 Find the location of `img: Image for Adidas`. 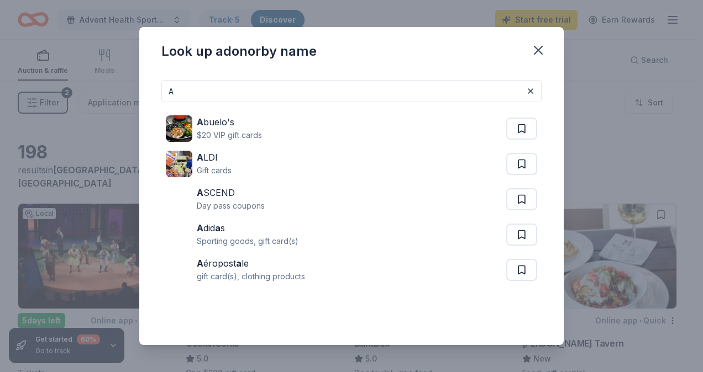

img: Image for Adidas is located at coordinates (179, 235).